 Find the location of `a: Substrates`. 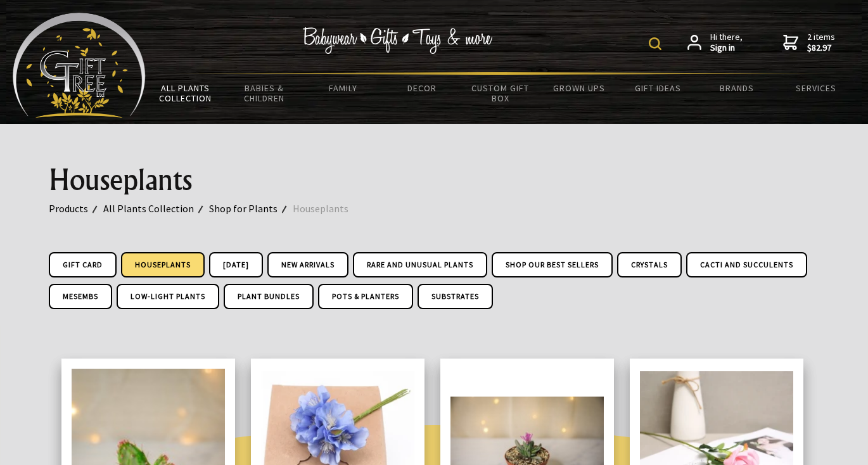

a: Substrates is located at coordinates (455, 296).